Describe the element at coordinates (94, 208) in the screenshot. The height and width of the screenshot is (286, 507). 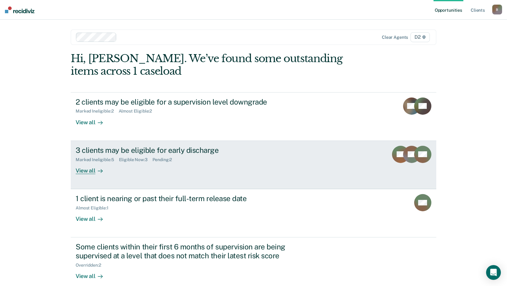
I see `div: Almost Eligible : 1` at that location.